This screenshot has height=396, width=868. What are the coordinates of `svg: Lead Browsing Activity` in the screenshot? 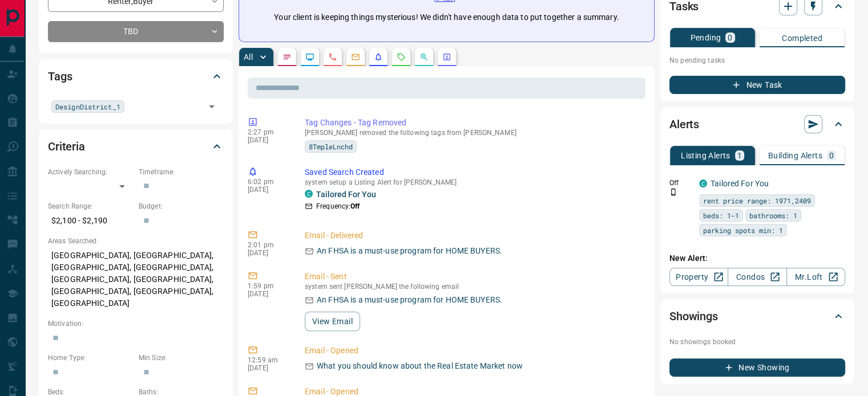 It's located at (310, 57).